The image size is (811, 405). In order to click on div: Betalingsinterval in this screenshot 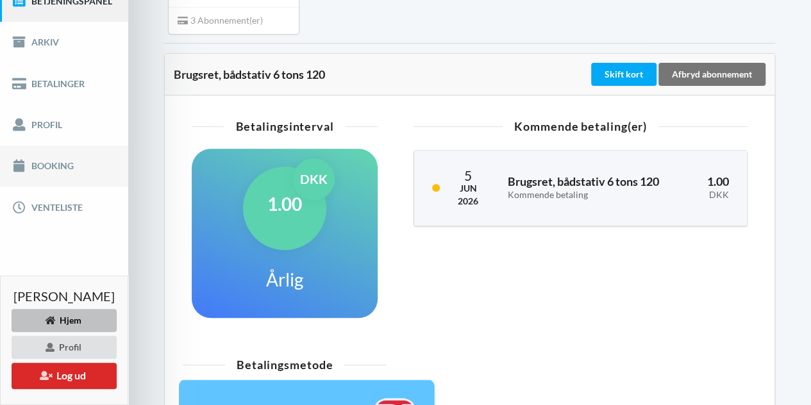, I will do `click(285, 126)`.